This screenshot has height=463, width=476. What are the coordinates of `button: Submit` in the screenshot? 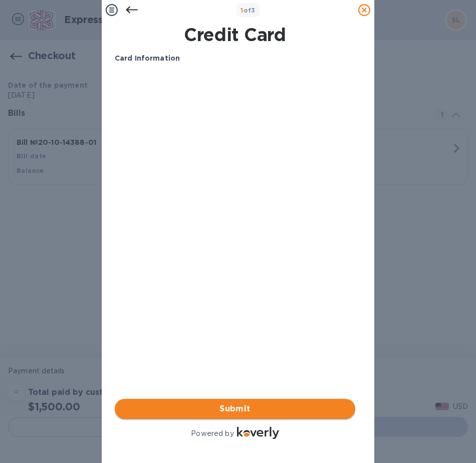 It's located at (235, 409).